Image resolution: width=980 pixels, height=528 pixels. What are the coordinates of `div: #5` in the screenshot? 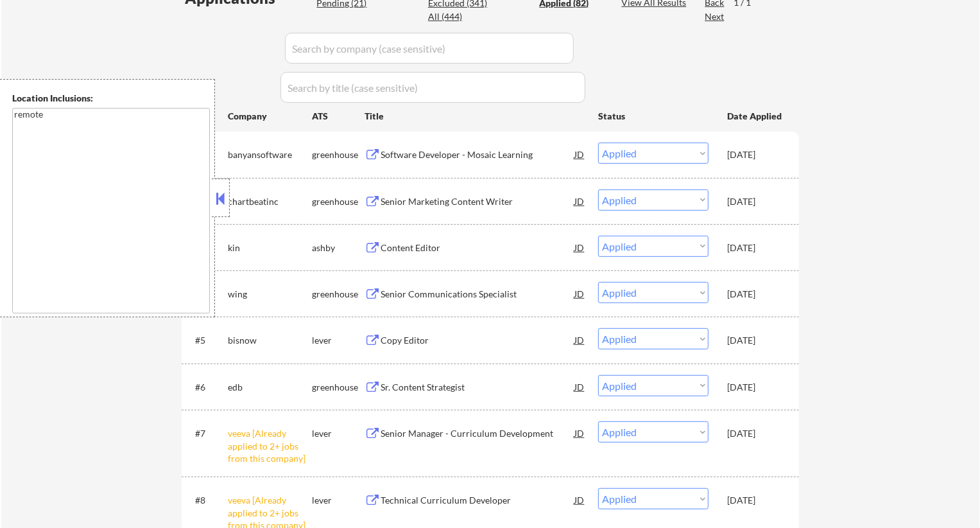 It's located at (207, 340).